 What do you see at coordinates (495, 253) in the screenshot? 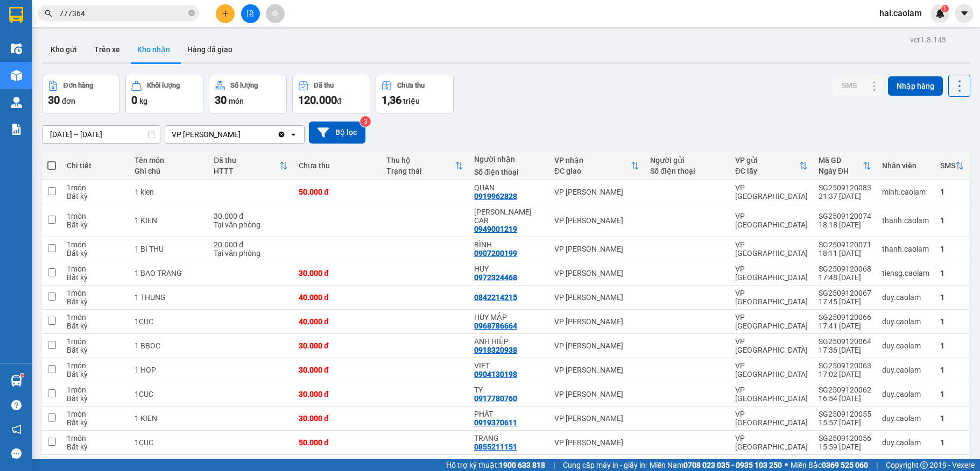
I see `div: 0907200199` at bounding box center [495, 253].